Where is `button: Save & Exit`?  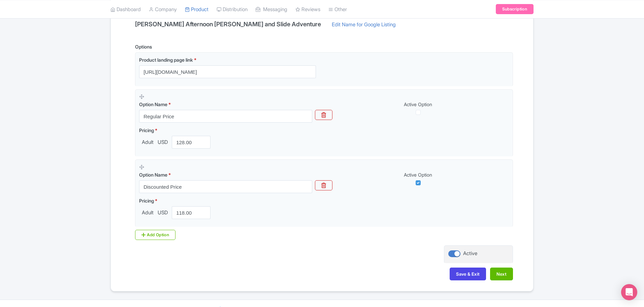
button: Save & Exit is located at coordinates (468, 274).